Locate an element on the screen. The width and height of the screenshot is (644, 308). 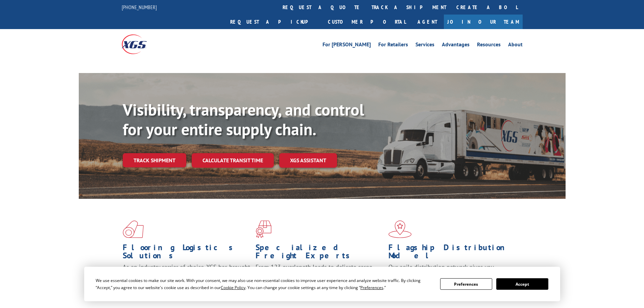
div: Cookie Consent Prompt is located at coordinates (322, 284).